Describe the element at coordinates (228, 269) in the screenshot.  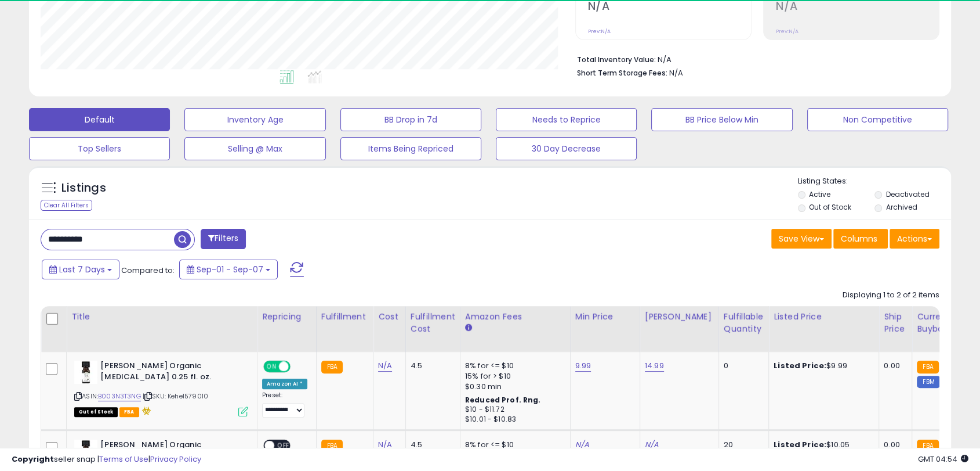
I see `button: Sep-01 - Sep-07` at that location.